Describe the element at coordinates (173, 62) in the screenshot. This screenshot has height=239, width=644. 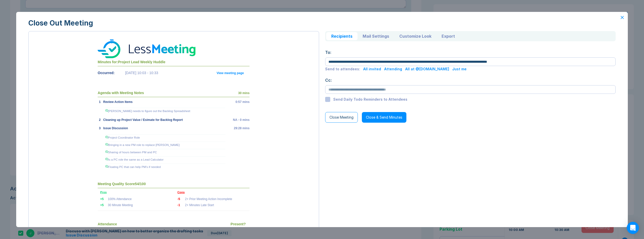
I see `th: Project Lead Weekly Huddle` at that location.